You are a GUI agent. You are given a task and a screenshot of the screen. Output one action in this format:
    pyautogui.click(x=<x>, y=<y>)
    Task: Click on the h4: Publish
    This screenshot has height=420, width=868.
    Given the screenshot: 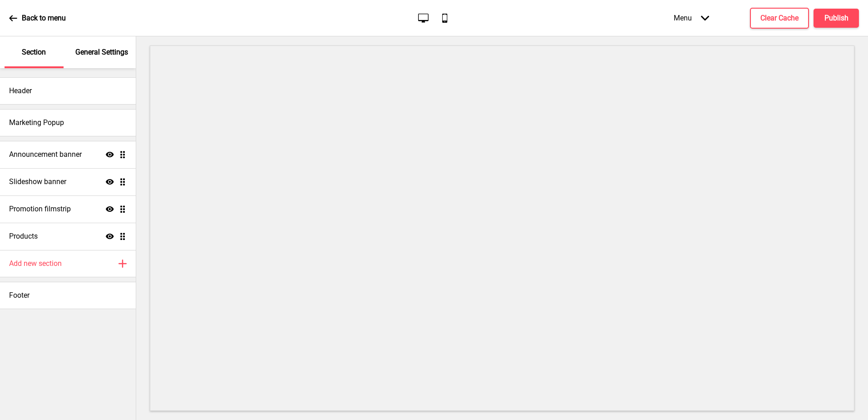 What is the action you would take?
    pyautogui.click(x=836, y=18)
    